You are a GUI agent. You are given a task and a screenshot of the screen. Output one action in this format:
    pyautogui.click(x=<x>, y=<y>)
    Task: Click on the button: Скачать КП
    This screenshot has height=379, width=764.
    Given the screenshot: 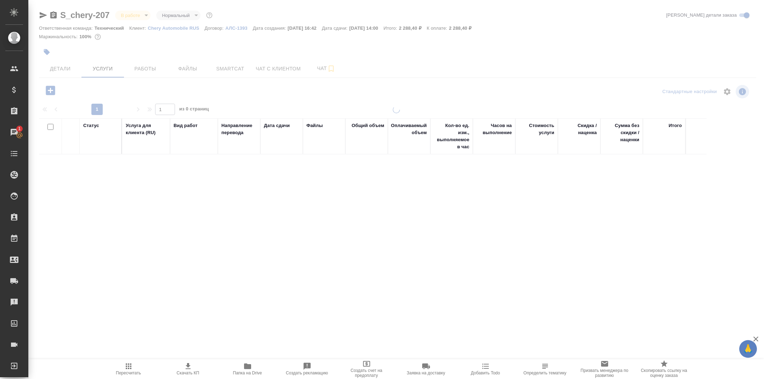 What is the action you would take?
    pyautogui.click(x=188, y=369)
    